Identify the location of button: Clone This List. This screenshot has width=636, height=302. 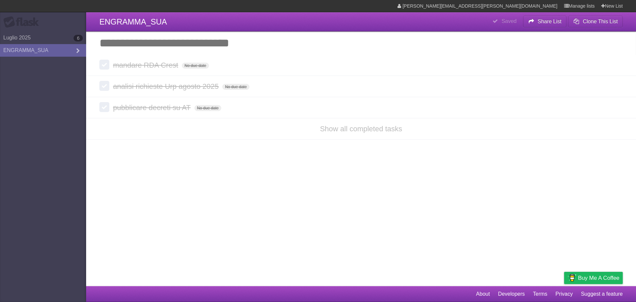
(595, 22).